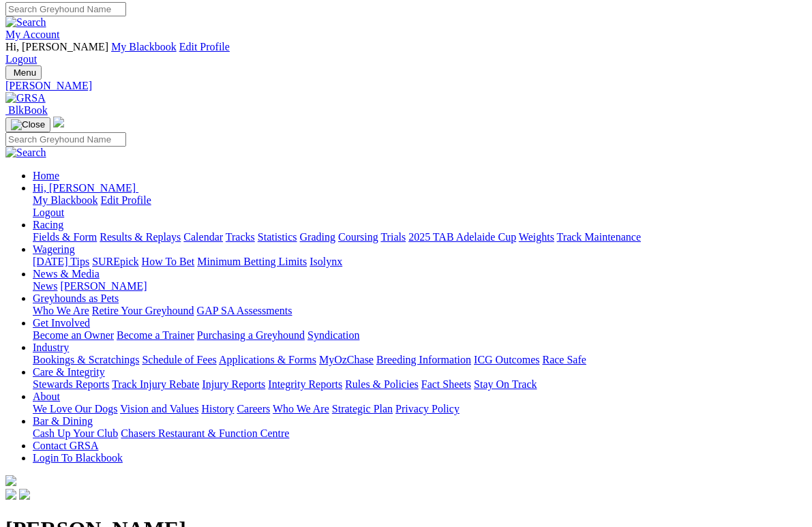 This screenshot has height=527, width=812. Describe the element at coordinates (143, 310) in the screenshot. I see `a: Retire Your Greyhound` at that location.